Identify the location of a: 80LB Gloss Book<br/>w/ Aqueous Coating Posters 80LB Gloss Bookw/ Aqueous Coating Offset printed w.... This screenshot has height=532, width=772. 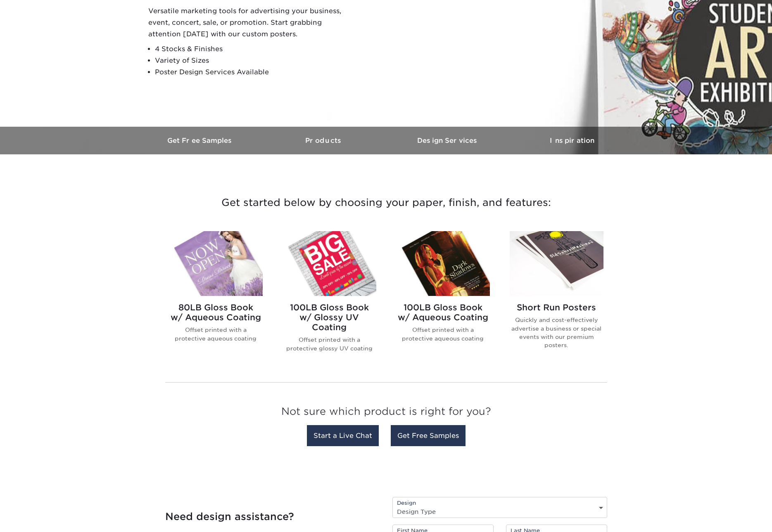
(215, 298).